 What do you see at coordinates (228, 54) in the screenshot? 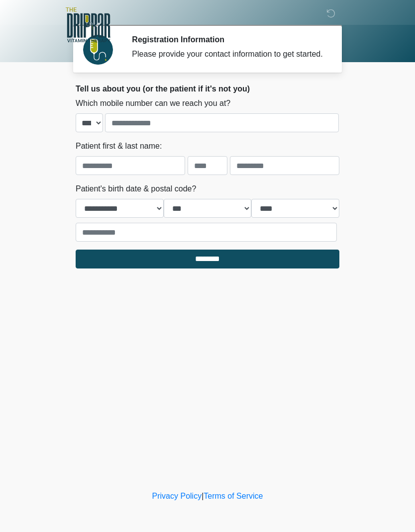
I see `div: Please provide your contact information to get started.` at bounding box center [228, 54].